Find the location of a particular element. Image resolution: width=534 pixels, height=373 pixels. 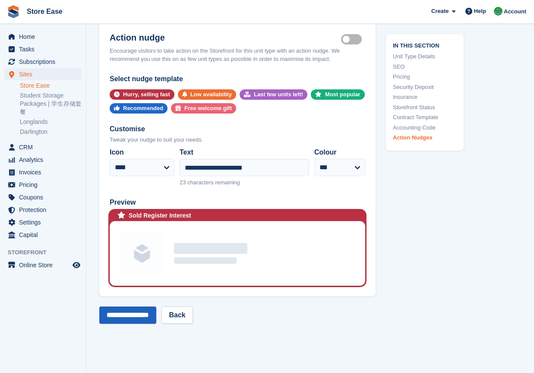

span: Home is located at coordinates (45, 37).